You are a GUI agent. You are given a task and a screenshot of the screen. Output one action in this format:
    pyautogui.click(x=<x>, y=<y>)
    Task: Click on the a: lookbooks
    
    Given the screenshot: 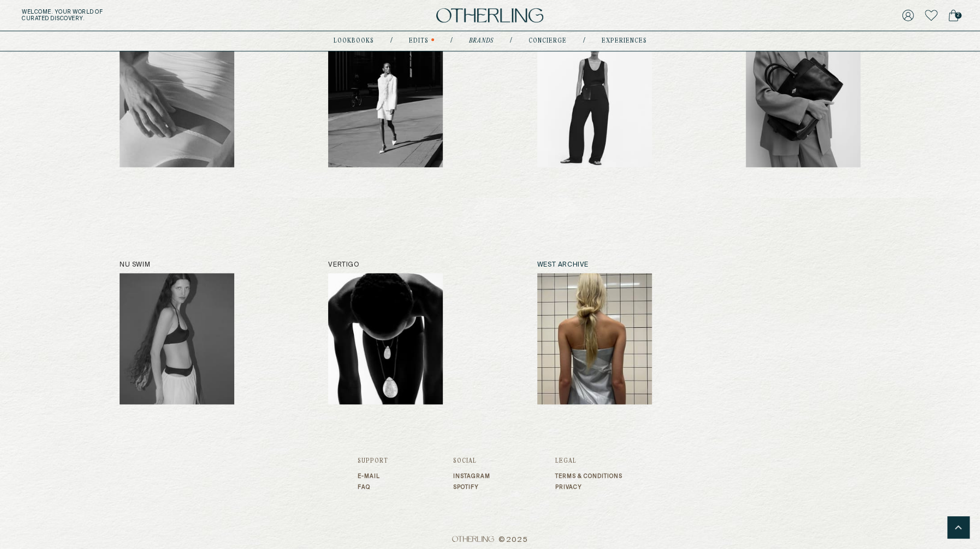 What is the action you would take?
    pyautogui.click(x=354, y=41)
    